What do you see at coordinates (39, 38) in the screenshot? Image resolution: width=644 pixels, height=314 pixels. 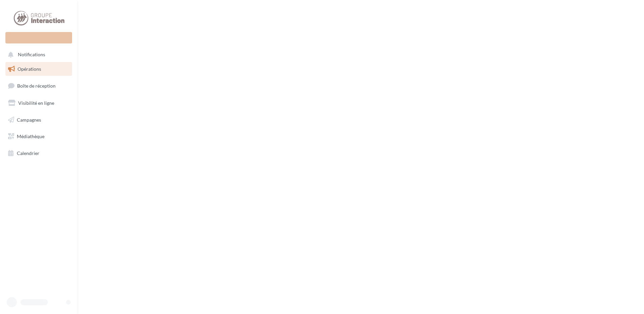 I see `div: Nouvelle campagne` at bounding box center [39, 38].